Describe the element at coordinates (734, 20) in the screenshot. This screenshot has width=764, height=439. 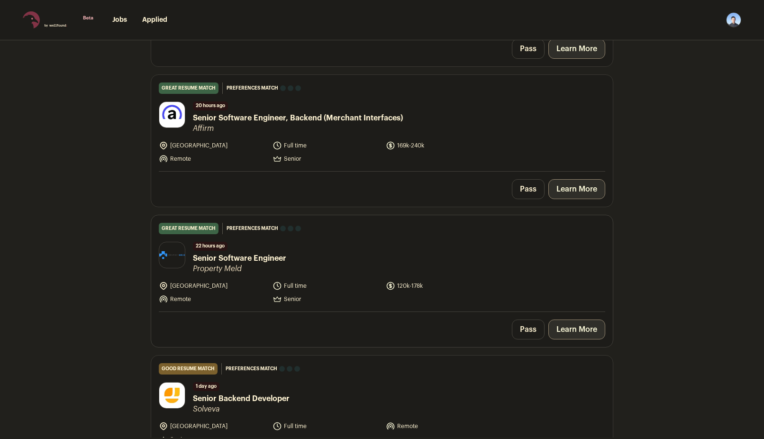
I see `img: 10600165-medium_jpg` at that location.